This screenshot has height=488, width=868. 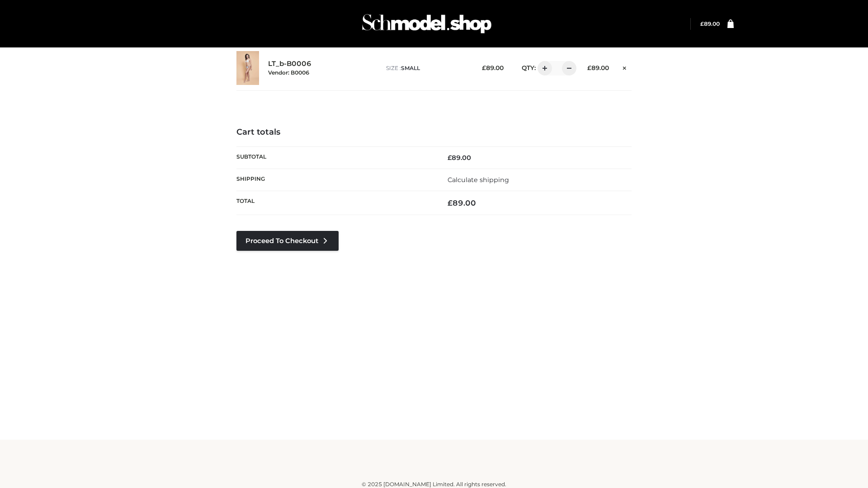 What do you see at coordinates (290, 64) in the screenshot?
I see `a: LT_b-B0006` at bounding box center [290, 64].